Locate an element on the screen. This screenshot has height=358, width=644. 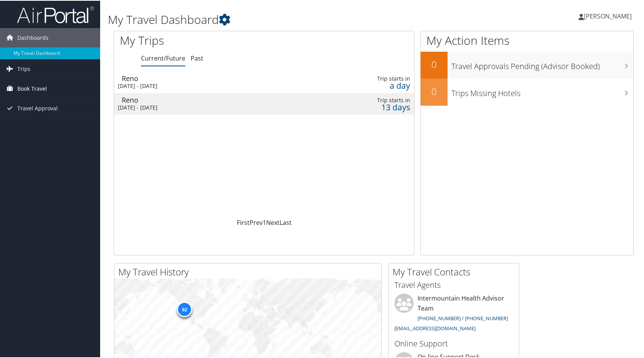
a: 0Travel Approvals Pending (Advisor Booked) is located at coordinates (527, 65).